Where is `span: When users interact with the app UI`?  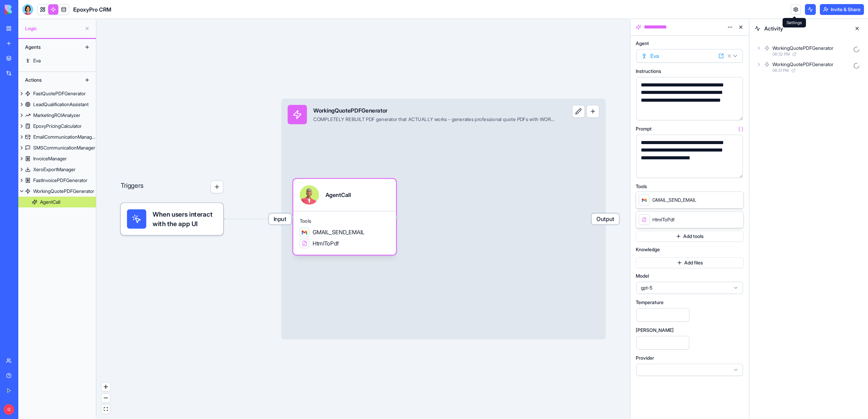
span: When users interact with the app UI is located at coordinates (185, 219).